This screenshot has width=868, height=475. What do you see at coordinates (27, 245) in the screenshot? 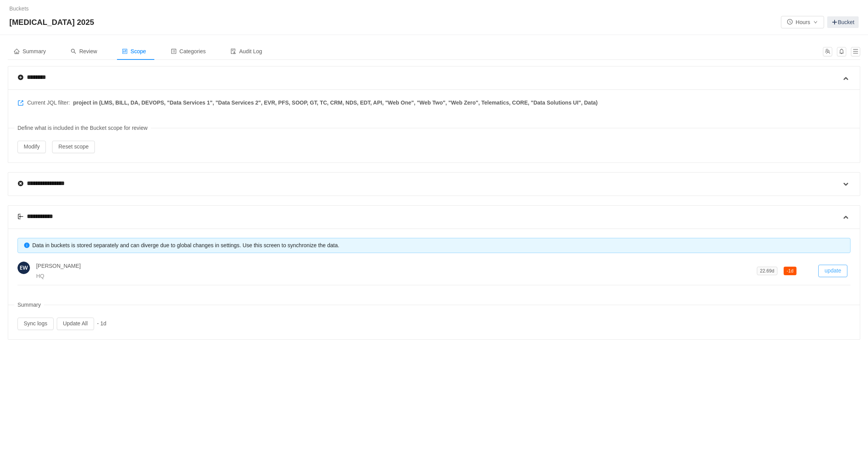
I see `i: icon: info-circle` at bounding box center [27, 245].